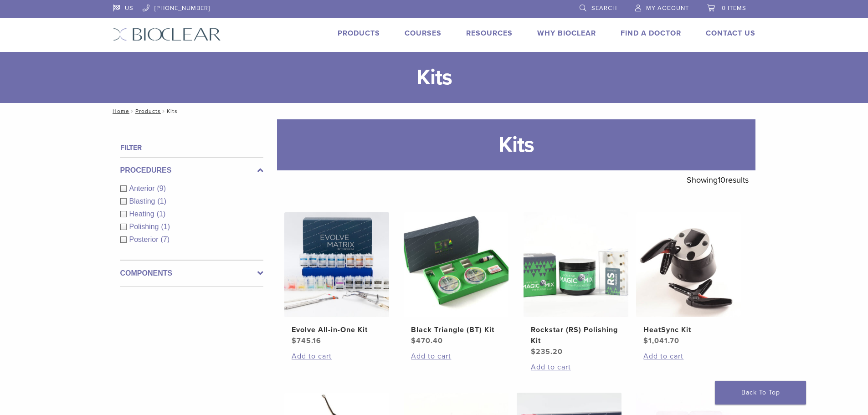  I want to click on img: Black Triangle (BT) Kit, so click(456, 265).